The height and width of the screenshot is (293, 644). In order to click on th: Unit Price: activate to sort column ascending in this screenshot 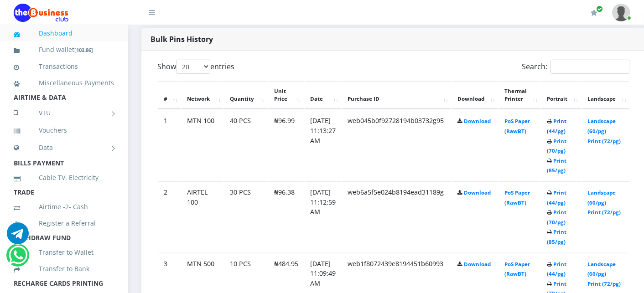, I will do `click(286, 95)`.